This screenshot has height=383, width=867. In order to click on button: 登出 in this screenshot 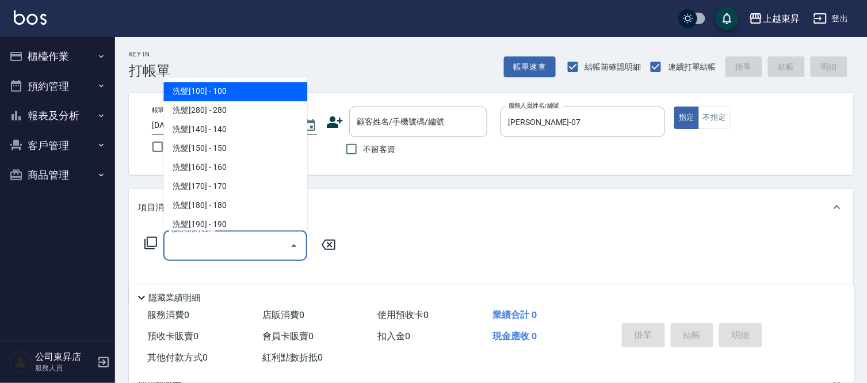, I will do `click(831, 18)`.